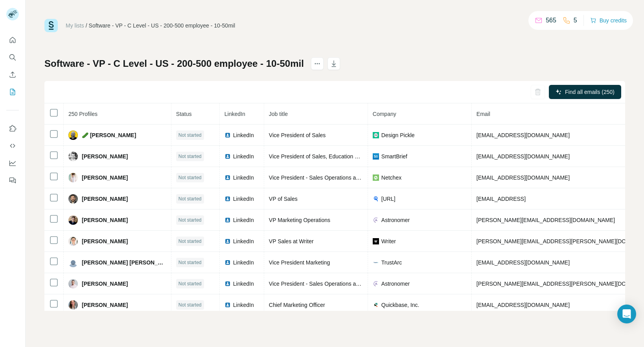 The width and height of the screenshot is (644, 347). I want to click on span: SmartBrief, so click(395, 156).